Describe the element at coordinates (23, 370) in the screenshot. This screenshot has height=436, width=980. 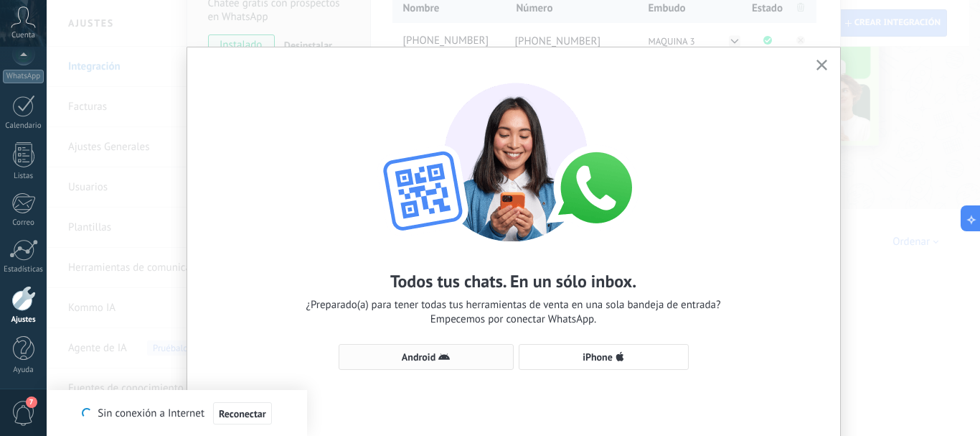
I see `div: Ayuda` at that location.